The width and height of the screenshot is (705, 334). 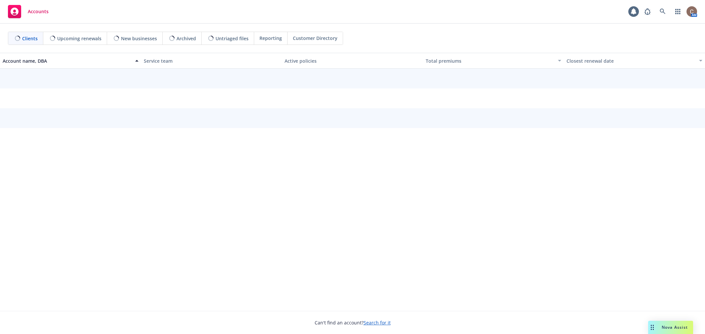 I want to click on span: New businesses, so click(x=139, y=38).